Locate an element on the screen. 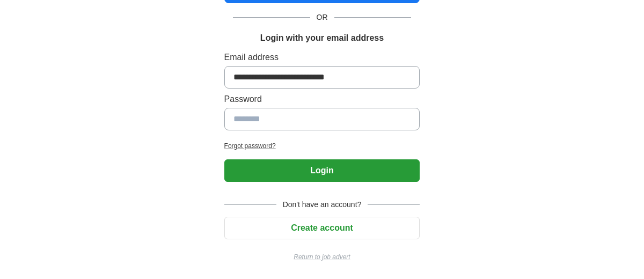 The width and height of the screenshot is (644, 279). p: Return to job advert is located at coordinates (322, 257).